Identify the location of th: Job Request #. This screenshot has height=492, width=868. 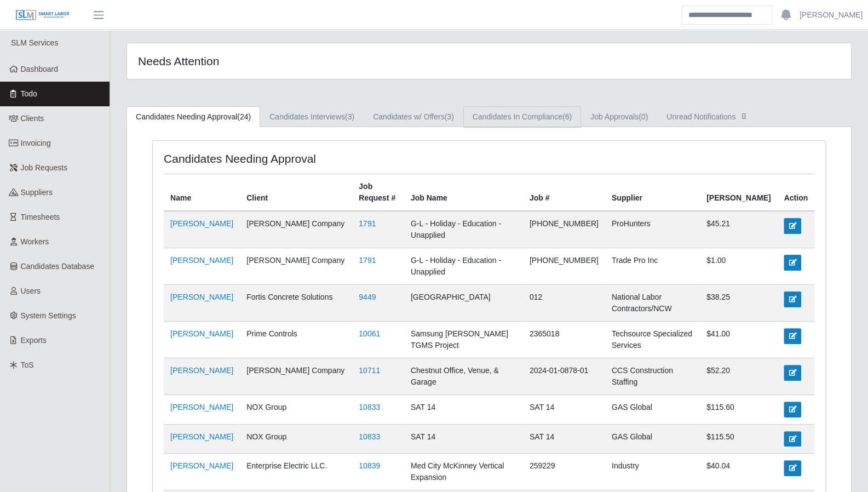
(378, 193).